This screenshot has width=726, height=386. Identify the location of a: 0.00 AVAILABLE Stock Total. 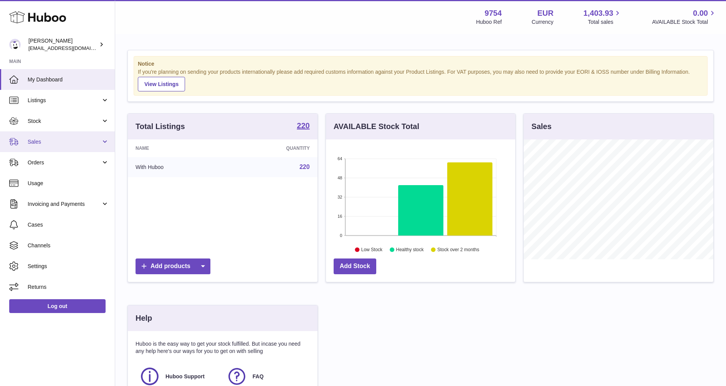
(684, 17).